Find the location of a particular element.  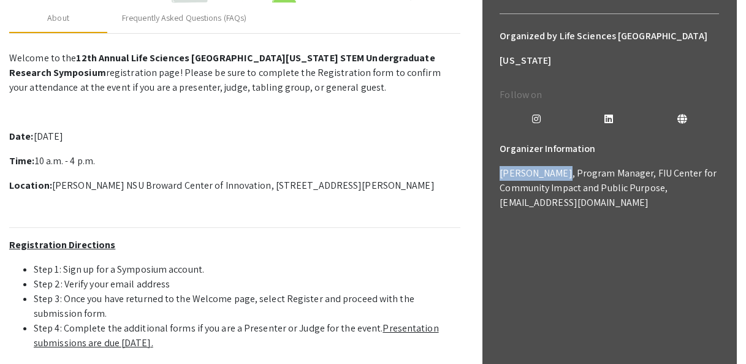

strong: Location: is located at coordinates (31, 185).